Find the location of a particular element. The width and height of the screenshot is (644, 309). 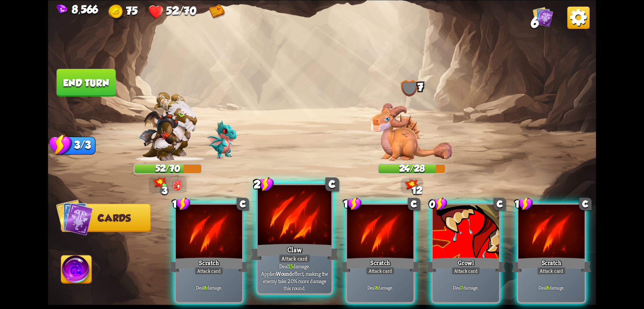

img: Void_Dragon_Baby.png is located at coordinates (221, 139).